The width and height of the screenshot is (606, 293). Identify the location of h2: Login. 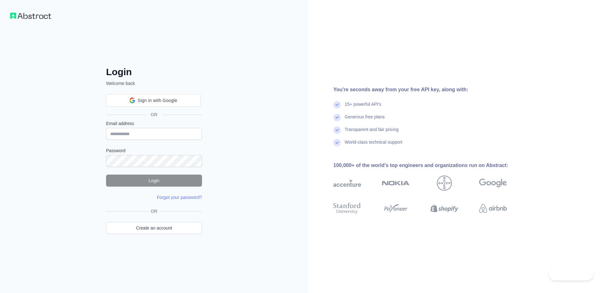
(154, 72).